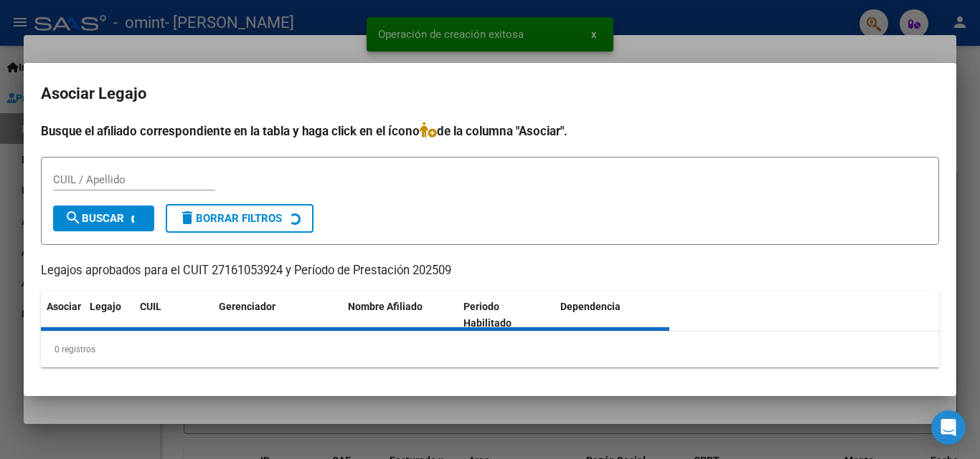 The image size is (980, 459). What do you see at coordinates (109, 315) in the screenshot?
I see `datatable-header-cell: Legajo` at bounding box center [109, 315].